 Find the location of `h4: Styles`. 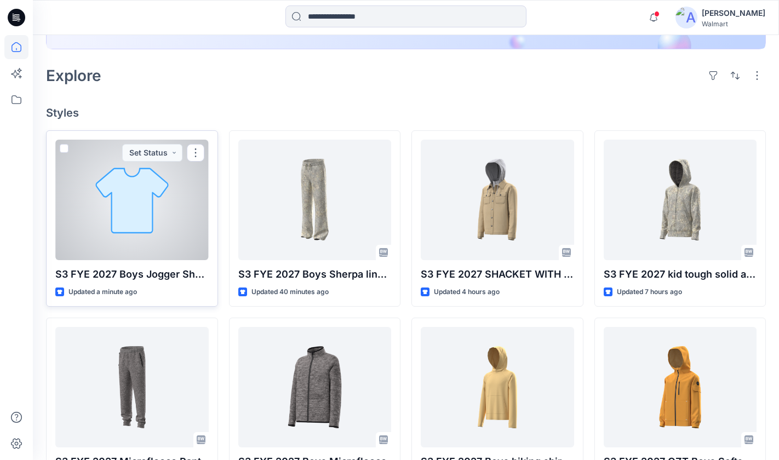

h4: Styles is located at coordinates (406, 113).